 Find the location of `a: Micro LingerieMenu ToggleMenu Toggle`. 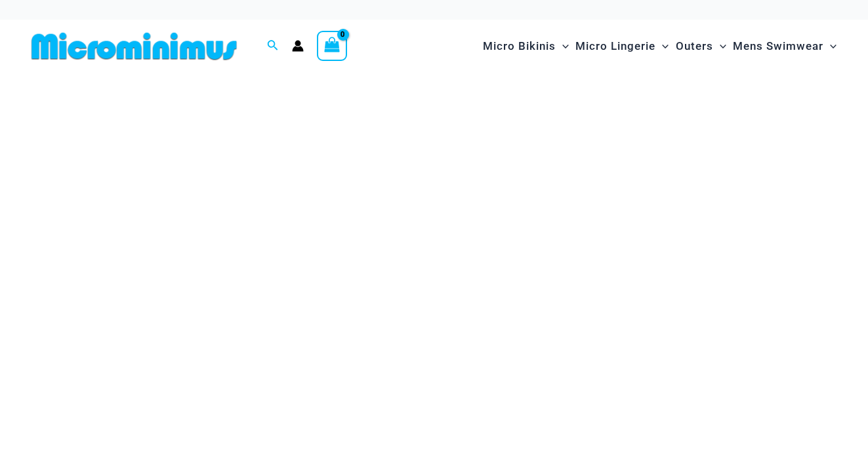

a: Micro LingerieMenu ToggleMenu Toggle is located at coordinates (622, 46).